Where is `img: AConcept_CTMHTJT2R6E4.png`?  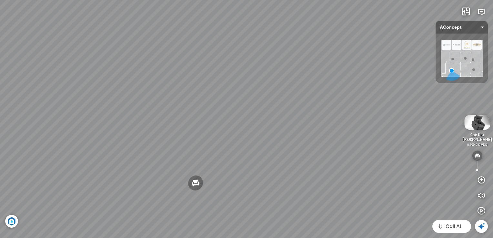
img: AConcept_CTMHTJT2R6E4.png is located at coordinates (462, 58).